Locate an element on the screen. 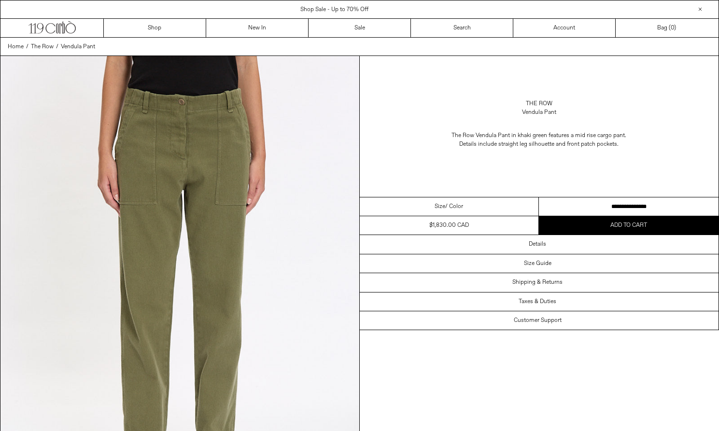  span: 0 is located at coordinates (672, 28).